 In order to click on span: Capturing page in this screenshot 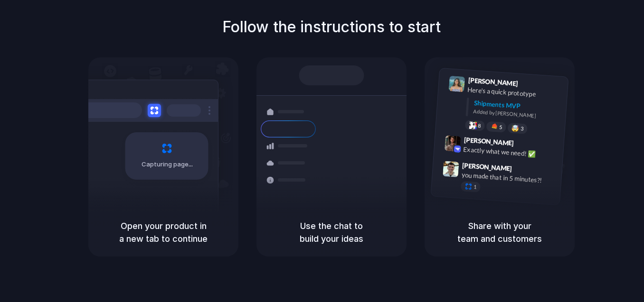, I will do `click(167, 165)`.